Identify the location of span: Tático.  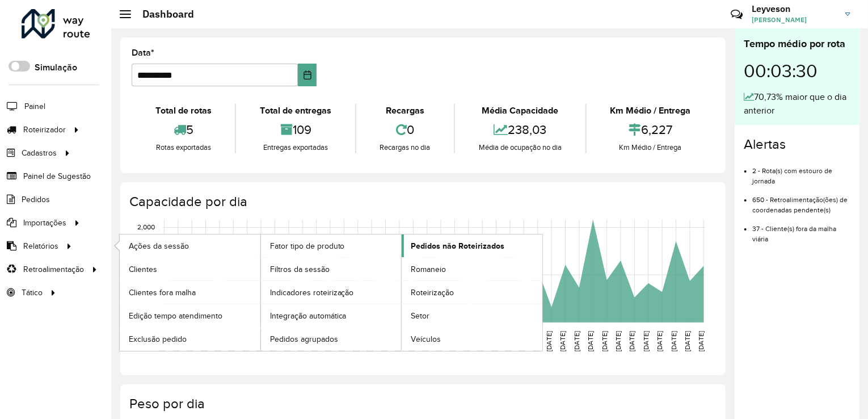
(32, 292).